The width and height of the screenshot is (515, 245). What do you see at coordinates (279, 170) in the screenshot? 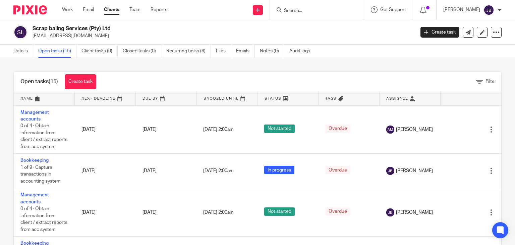
I see `span: In progress` at bounding box center [279, 170].